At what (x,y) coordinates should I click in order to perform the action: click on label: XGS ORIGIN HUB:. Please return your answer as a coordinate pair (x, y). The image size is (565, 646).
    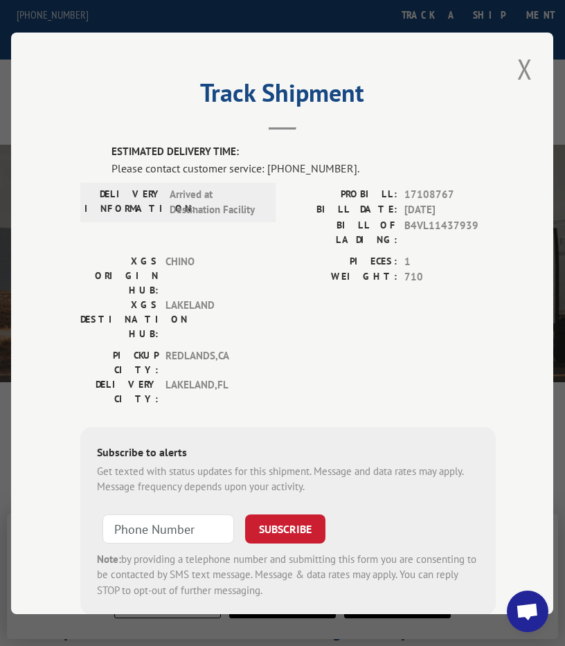
    Looking at the image, I should click on (119, 275).